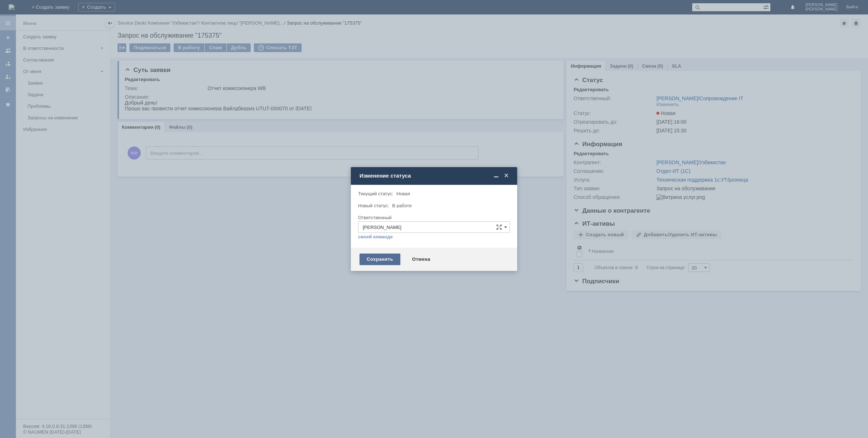 The width and height of the screenshot is (868, 438). Describe the element at coordinates (402, 206) in the screenshot. I see `span: В работе` at that location.